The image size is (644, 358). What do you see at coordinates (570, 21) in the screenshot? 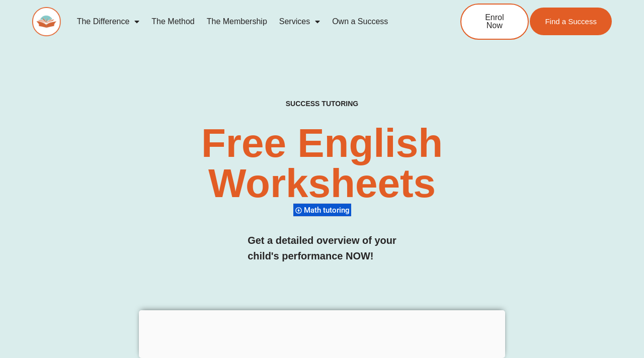
I see `a: Find a Success` at bounding box center [570, 21].